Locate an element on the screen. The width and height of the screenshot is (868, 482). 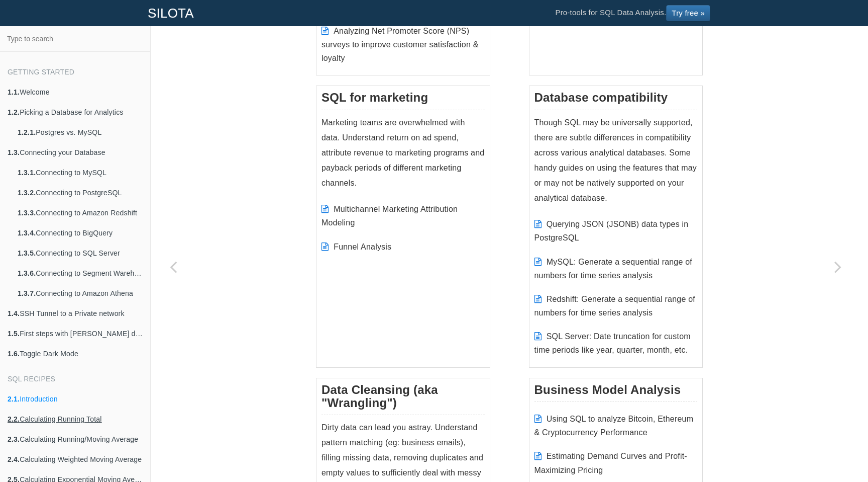
input: Type to search is located at coordinates (75, 39).